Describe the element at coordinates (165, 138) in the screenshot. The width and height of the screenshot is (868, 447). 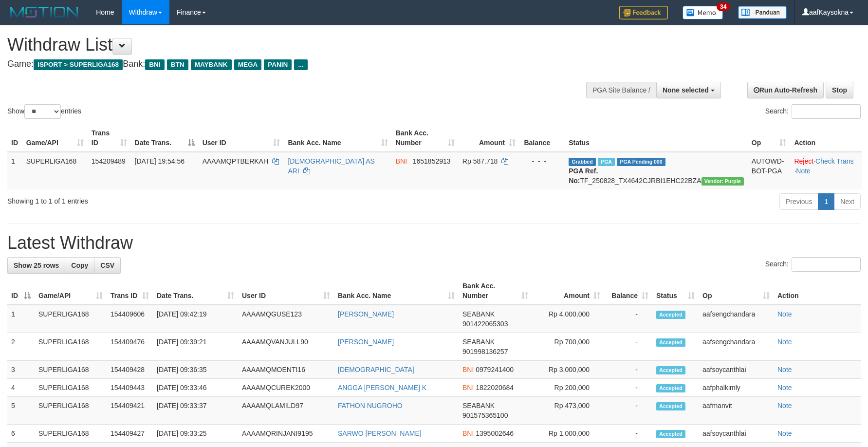
I see `th: Date Trans.: activate to sort column descending` at that location.